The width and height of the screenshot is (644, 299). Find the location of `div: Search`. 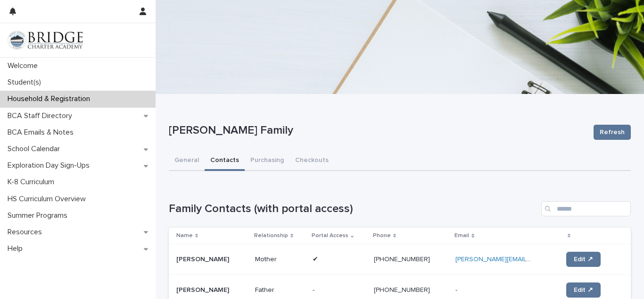

div: Search is located at coordinates (586, 208).